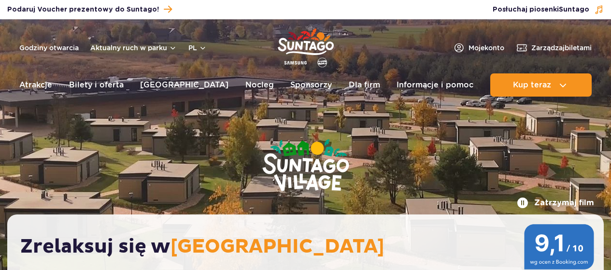  Describe the element at coordinates (574, 10) in the screenshot. I see `span: Suntago` at that location.